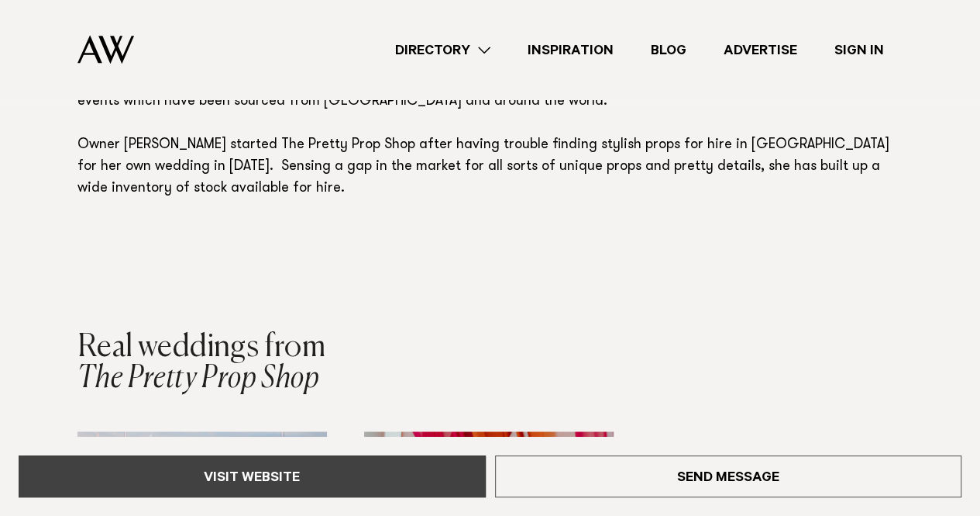 This screenshot has width=980, height=516. Describe the element at coordinates (201, 347) in the screenshot. I see `span: Real weddings from` at that location.